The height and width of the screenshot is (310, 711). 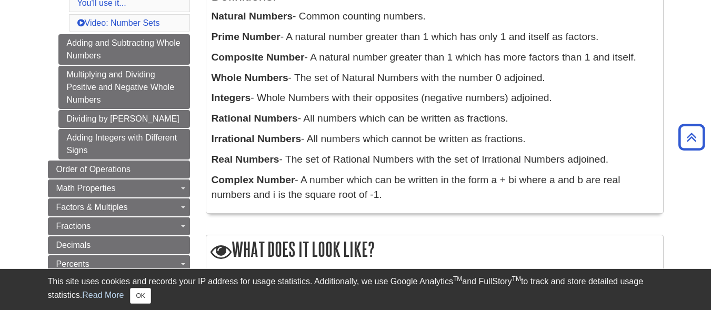 What do you see at coordinates (124, 144) in the screenshot?
I see `a: Adding Integers with Different Signs` at bounding box center [124, 144].